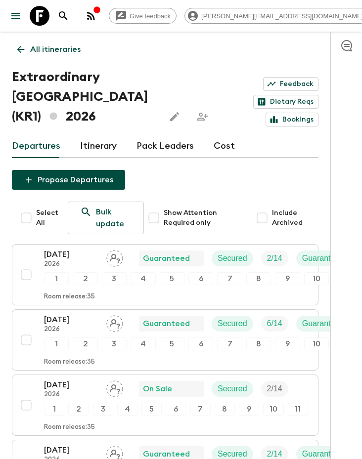 The width and height of the screenshot is (362, 459). What do you see at coordinates (16, 16) in the screenshot?
I see `button: menu` at bounding box center [16, 16].